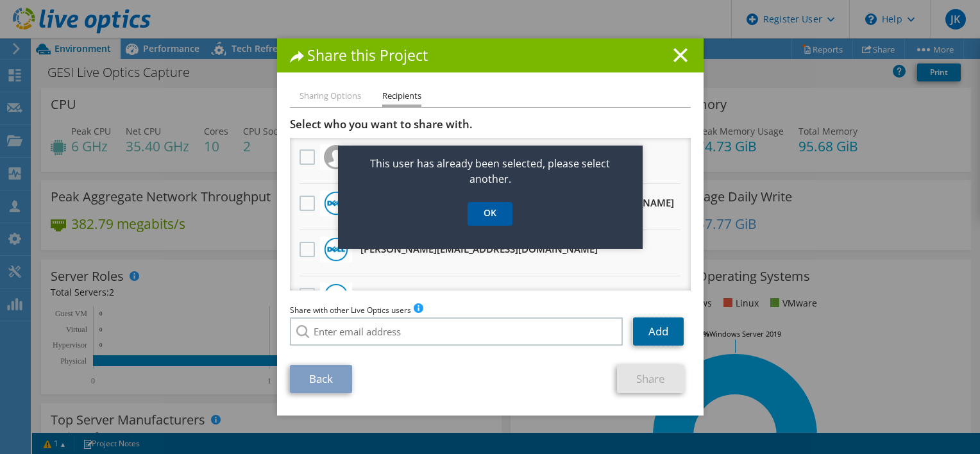  What do you see at coordinates (321, 378) in the screenshot?
I see `a: Back` at bounding box center [321, 378].